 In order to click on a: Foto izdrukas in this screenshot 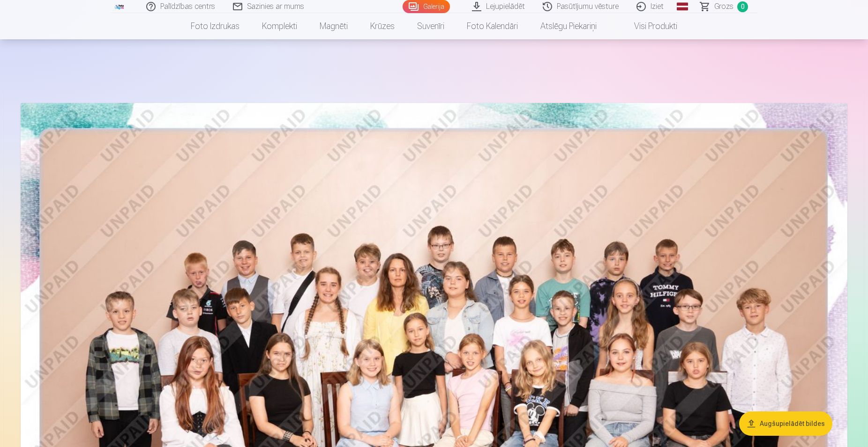, I will do `click(215, 26)`.